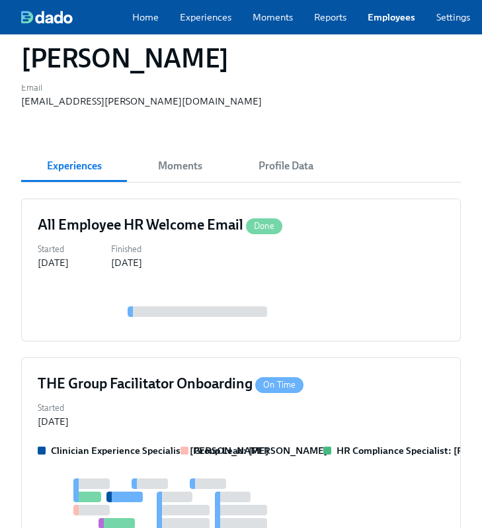 This screenshot has height=528, width=482. What do you see at coordinates (453, 17) in the screenshot?
I see `a: Settings` at bounding box center [453, 17].